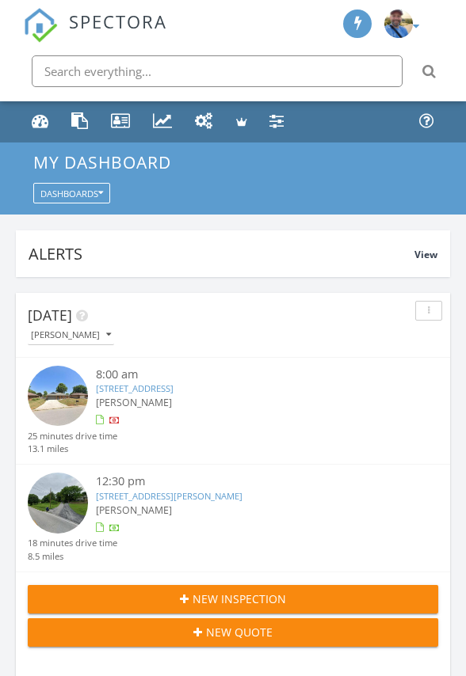 The image size is (466, 676). Describe the element at coordinates (426, 122) in the screenshot. I see `a: Support Center` at that location.